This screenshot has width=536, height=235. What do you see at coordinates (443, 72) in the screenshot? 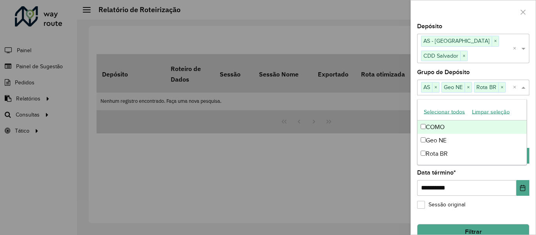
I see `font: Grupo de Depósito` at bounding box center [443, 72].